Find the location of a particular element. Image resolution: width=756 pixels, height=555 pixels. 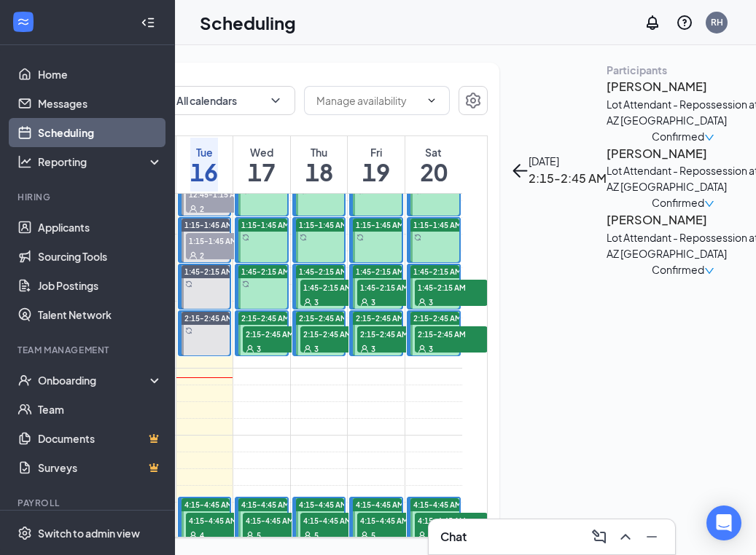

div: Sat is located at coordinates (433, 152).